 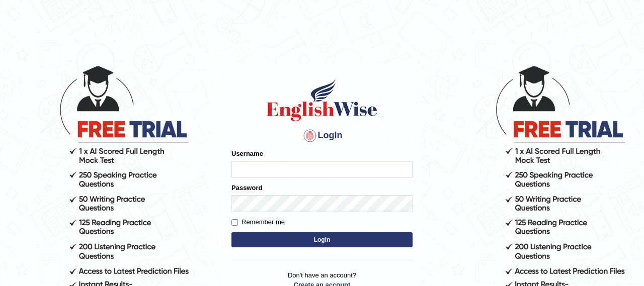 What do you see at coordinates (322, 240) in the screenshot?
I see `button: Login` at bounding box center [322, 240].